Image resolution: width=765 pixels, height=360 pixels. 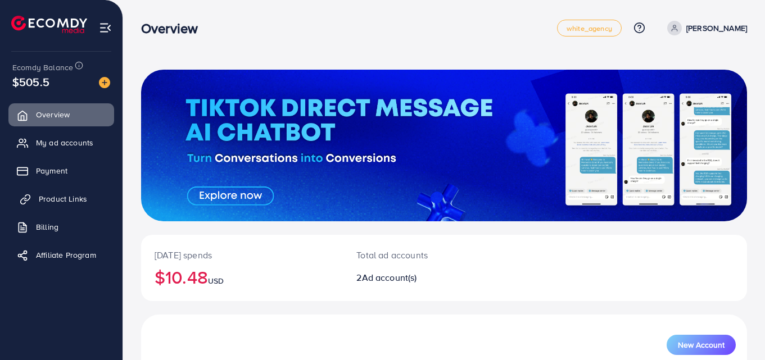 I want to click on h2: $10.48, so click(x=242, y=277).